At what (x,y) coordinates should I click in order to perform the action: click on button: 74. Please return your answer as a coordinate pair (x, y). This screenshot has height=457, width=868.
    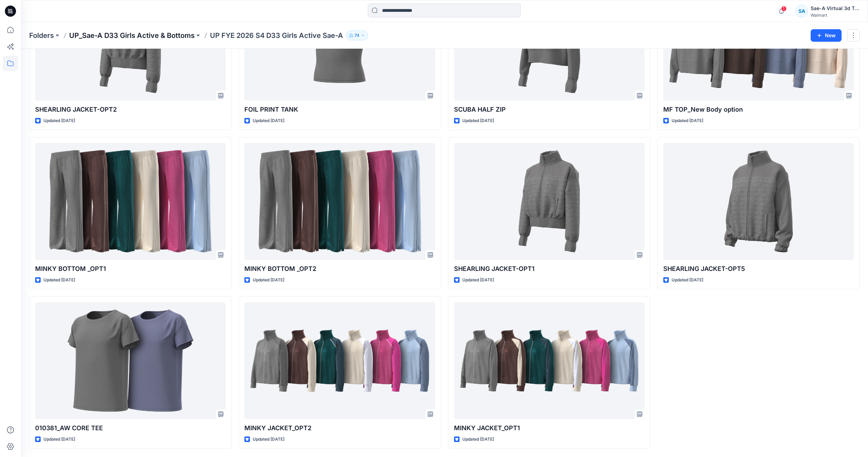
    Looking at the image, I should click on (357, 35).